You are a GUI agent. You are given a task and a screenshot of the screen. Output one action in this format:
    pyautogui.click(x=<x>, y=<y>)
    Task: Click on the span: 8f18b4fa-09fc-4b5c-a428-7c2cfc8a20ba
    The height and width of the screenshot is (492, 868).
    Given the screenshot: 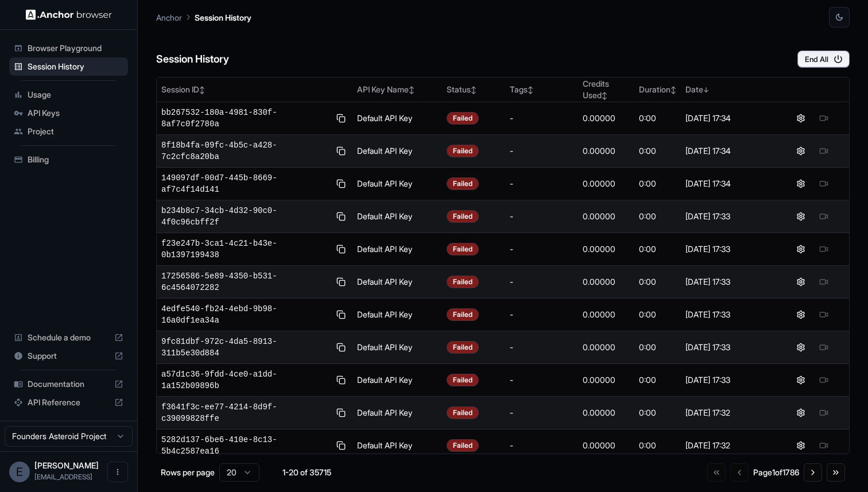 What is the action you would take?
    pyautogui.click(x=245, y=151)
    